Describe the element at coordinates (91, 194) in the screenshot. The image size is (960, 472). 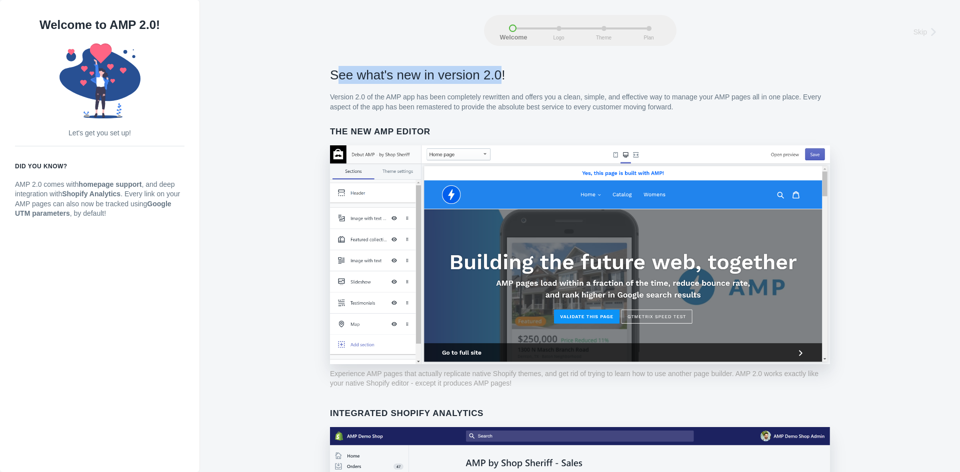
I see `strong: Shopify Analytics` at that location.